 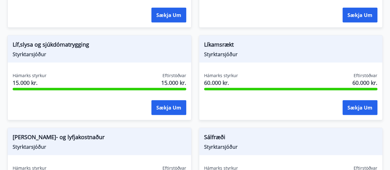 I want to click on span: Líf,slysa og sjúkdómatrygging, so click(x=99, y=46).